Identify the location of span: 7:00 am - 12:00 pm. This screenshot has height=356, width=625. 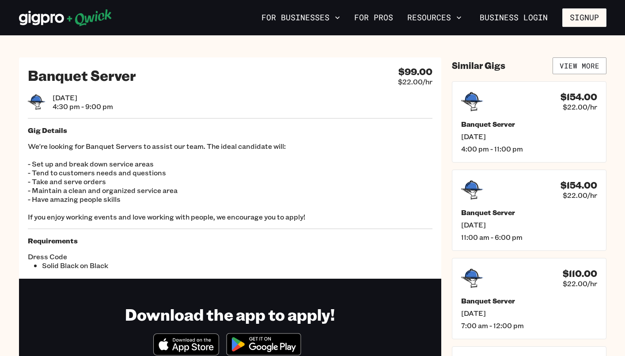
(529, 325).